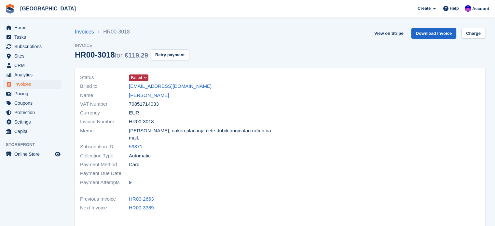 The height and width of the screenshot is (226, 495). Describe the element at coordinates (104, 104) in the screenshot. I see `span: VAT Number` at that location.